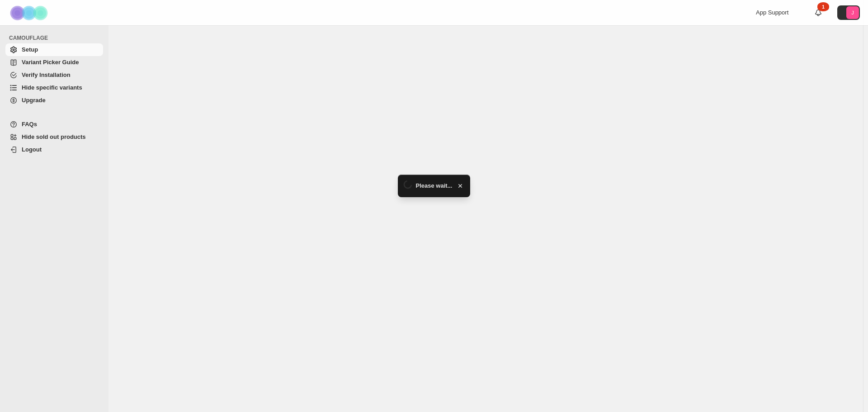 The width and height of the screenshot is (868, 412). What do you see at coordinates (434, 186) in the screenshot?
I see `span: Please wait...` at bounding box center [434, 186].